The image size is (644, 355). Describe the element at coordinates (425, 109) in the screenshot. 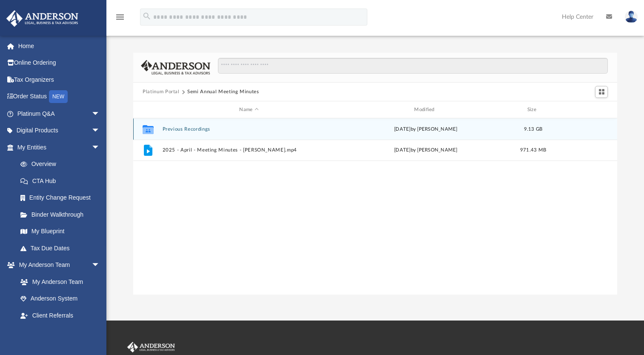

I see `div: Modified` at that location.